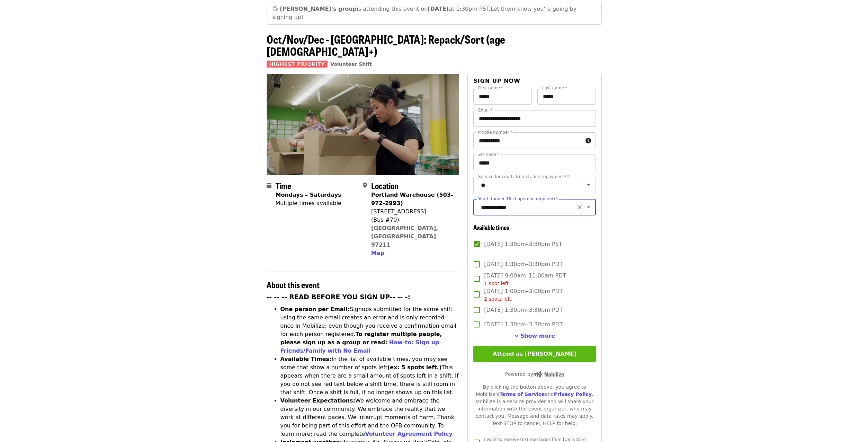  What do you see at coordinates (414, 367) in the screenshot?
I see `strong: (ex: 5 spots left.)` at bounding box center [414, 367].